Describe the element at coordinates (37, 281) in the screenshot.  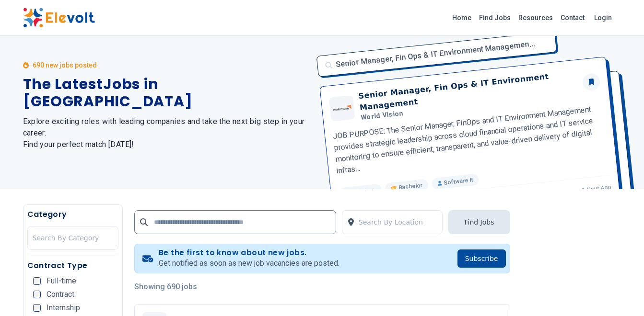
I see `input: Full-time` at that location.